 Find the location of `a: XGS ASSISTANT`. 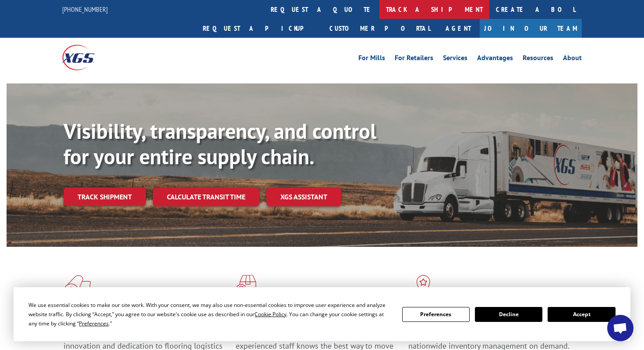

a: XGS ASSISTANT is located at coordinates (304, 197).